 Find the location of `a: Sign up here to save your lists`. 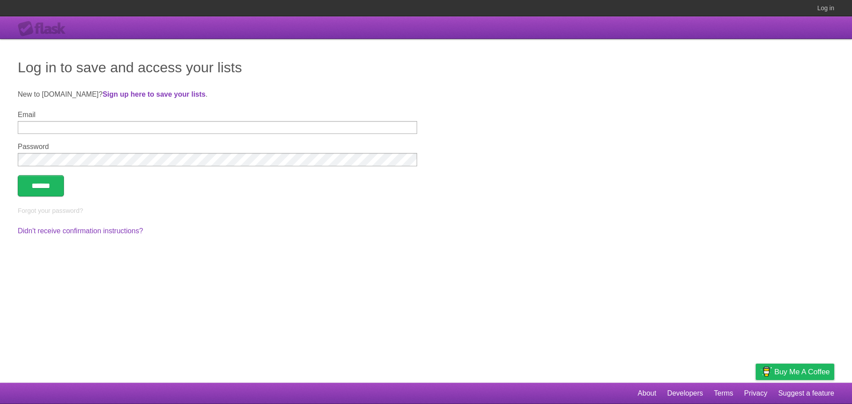

a: Sign up here to save your lists is located at coordinates (154, 94).